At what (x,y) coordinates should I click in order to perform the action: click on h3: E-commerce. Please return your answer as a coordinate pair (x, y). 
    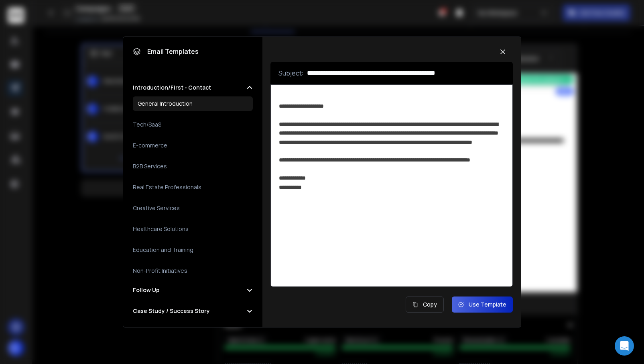
    Looking at the image, I should click on (150, 146).